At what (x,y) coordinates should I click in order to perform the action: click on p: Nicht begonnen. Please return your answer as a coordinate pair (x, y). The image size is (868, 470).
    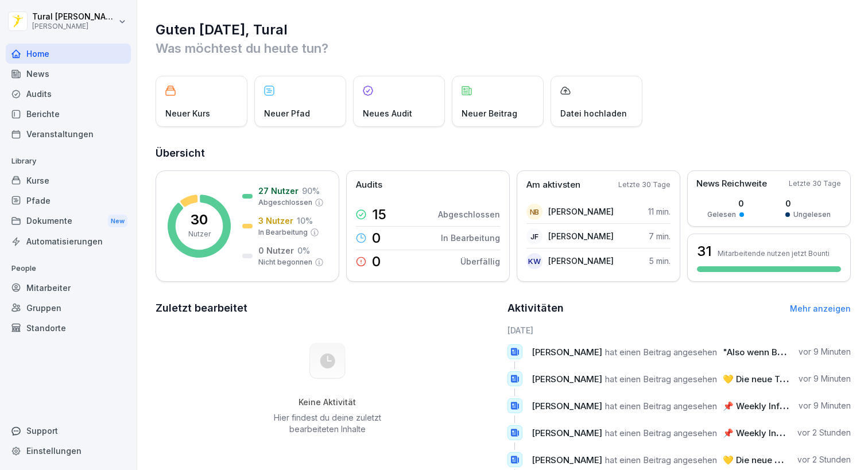
    Looking at the image, I should click on (285, 262).